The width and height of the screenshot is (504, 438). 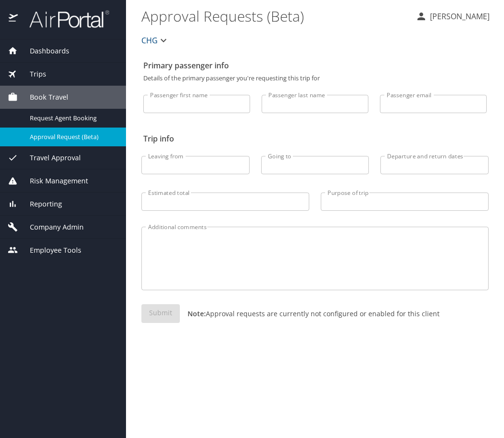 I want to click on strong: Note:, so click(x=197, y=314).